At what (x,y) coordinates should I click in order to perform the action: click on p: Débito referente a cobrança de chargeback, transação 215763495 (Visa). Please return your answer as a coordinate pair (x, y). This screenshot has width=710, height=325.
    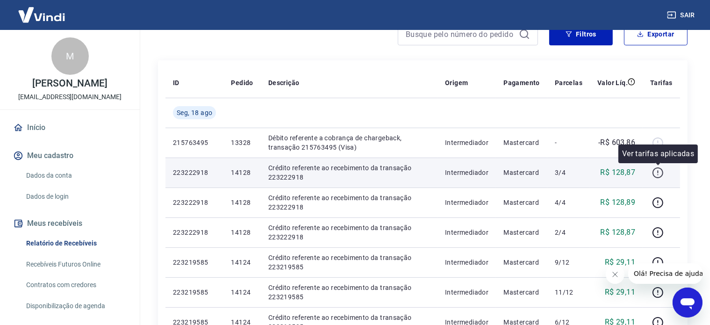
    Looking at the image, I should click on (349, 143).